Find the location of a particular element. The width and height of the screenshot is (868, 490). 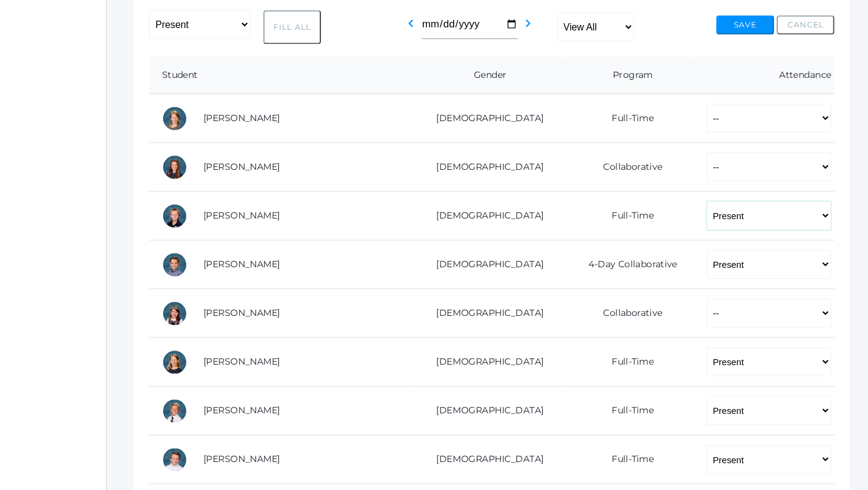

button: Fill All is located at coordinates (314, 26).